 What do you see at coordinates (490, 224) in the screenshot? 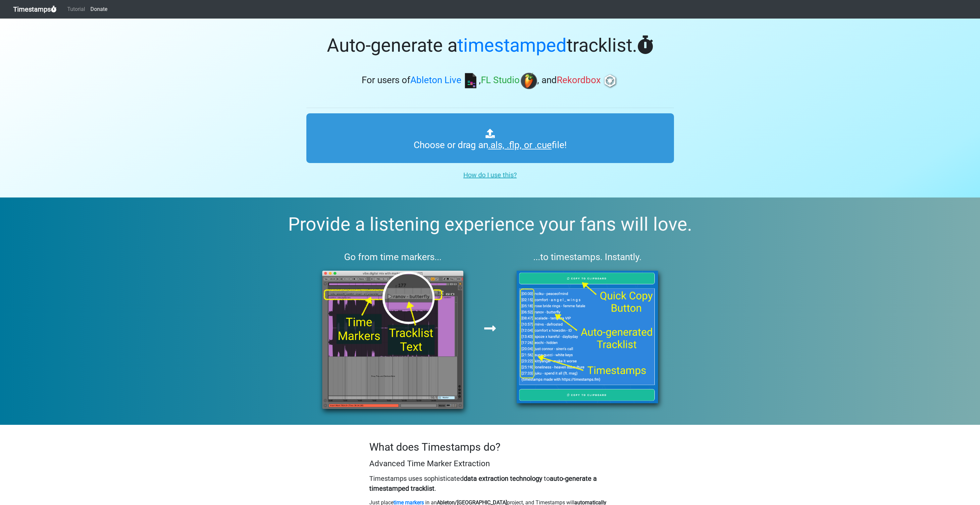
I see `h2: Provide a listening experience your fans will love.` at bounding box center [490, 224].